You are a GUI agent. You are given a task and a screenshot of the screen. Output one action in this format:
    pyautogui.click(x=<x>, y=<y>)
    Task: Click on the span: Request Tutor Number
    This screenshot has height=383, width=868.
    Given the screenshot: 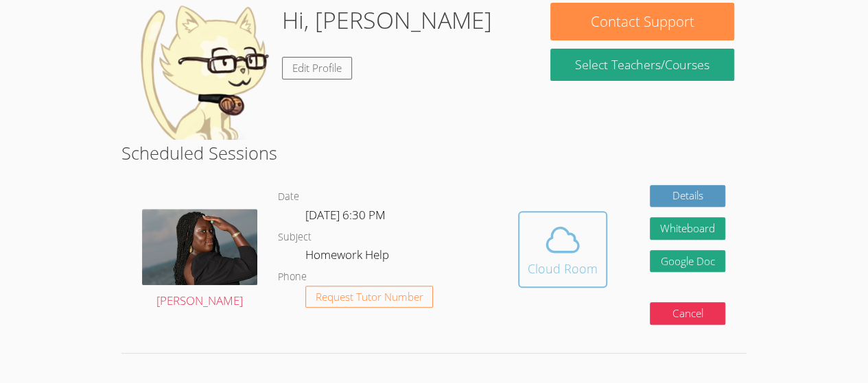 What is the action you would take?
    pyautogui.click(x=369, y=297)
    